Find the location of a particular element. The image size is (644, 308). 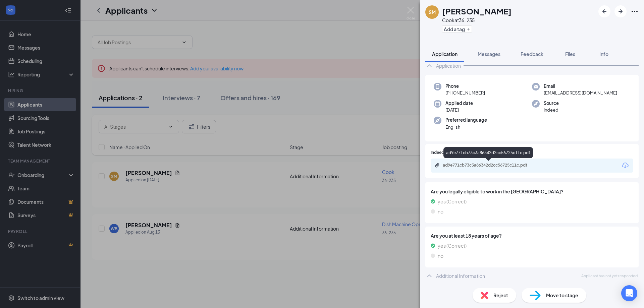

span: Applicant has not yet responded. is located at coordinates (610, 275).